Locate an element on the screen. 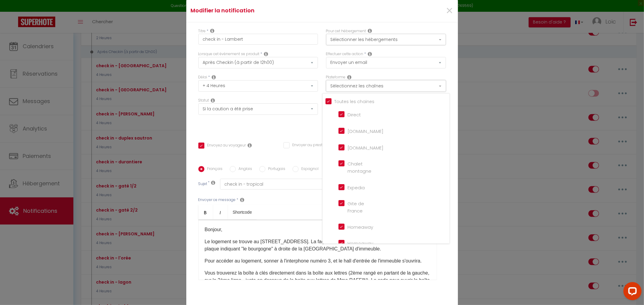 The height and width of the screenshot is (305, 644). label: Espagnol is located at coordinates (309, 169).